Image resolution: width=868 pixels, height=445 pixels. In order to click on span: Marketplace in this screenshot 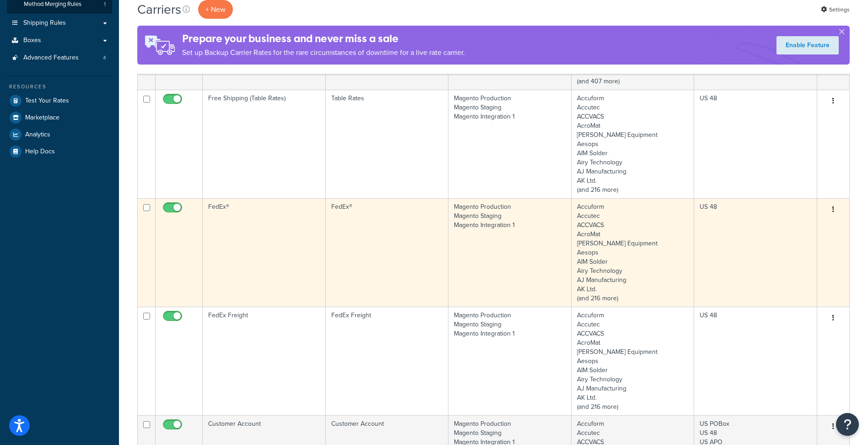, I will do `click(42, 117)`.